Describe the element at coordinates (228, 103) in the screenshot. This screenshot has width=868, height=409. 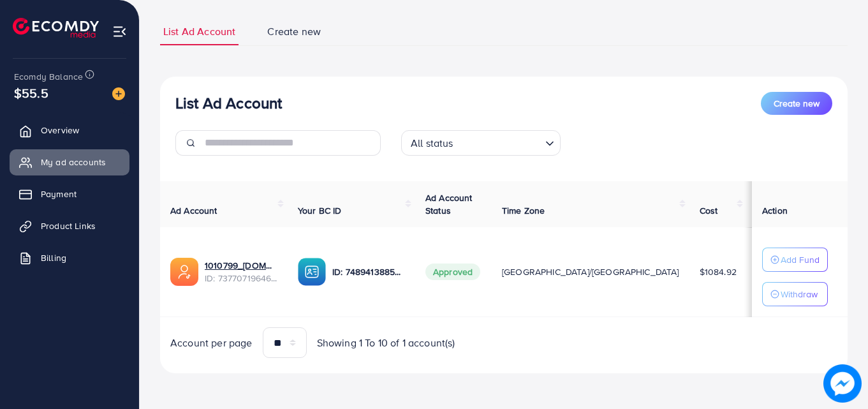
I see `h3: List Ad Account` at that location.